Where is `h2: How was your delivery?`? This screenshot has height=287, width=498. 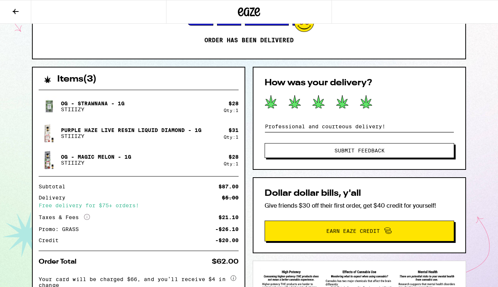
h2: How was your delivery? is located at coordinates (359, 83).